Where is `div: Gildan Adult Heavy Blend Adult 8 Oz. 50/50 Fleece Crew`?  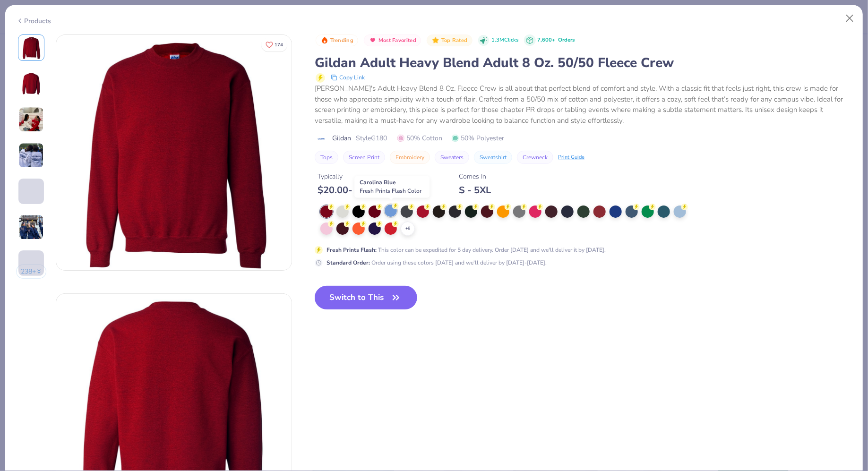
div: Gildan Adult Heavy Blend Adult 8 Oz. 50/50 Fleece Crew is located at coordinates (583, 63).